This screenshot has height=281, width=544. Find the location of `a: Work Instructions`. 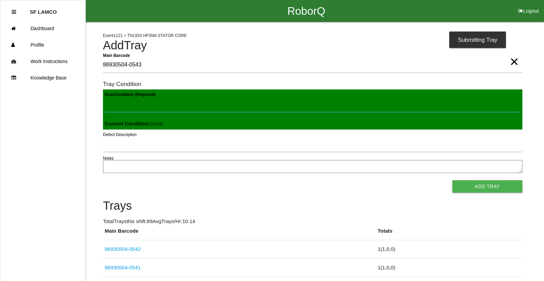

a: Work Instructions is located at coordinates (43, 61).